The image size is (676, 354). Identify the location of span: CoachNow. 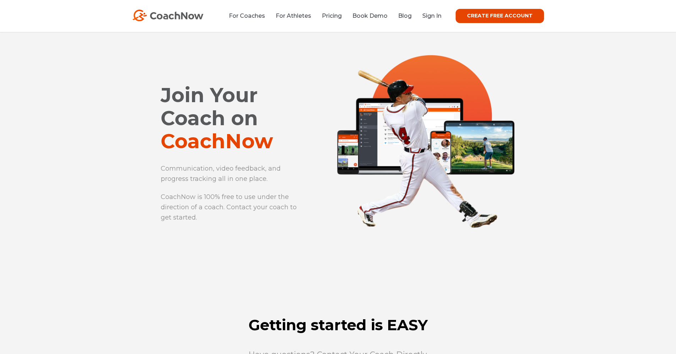
(217, 141).